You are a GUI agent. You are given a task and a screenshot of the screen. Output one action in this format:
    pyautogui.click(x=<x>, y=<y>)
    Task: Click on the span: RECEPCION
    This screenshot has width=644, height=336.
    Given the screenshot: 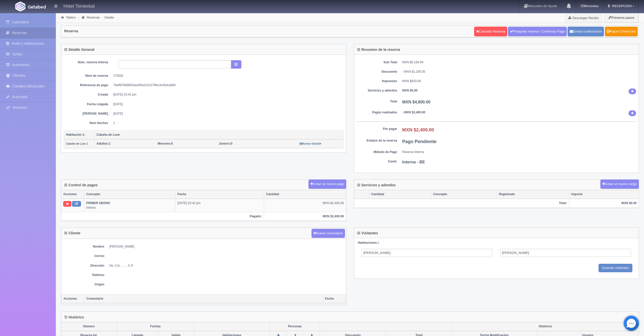 What is the action you would take?
    pyautogui.click(x=621, y=6)
    